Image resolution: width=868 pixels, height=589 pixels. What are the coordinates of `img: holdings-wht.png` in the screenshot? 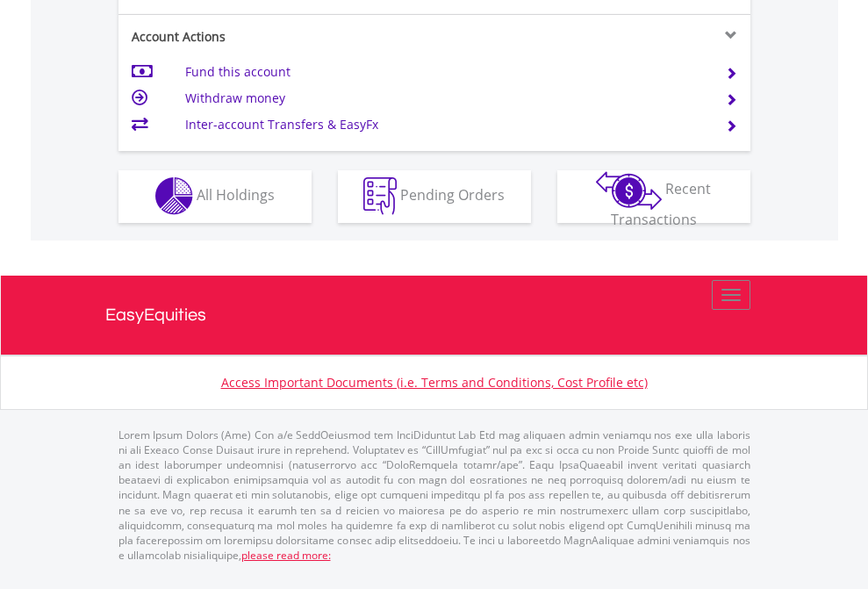 It's located at (173, 196).